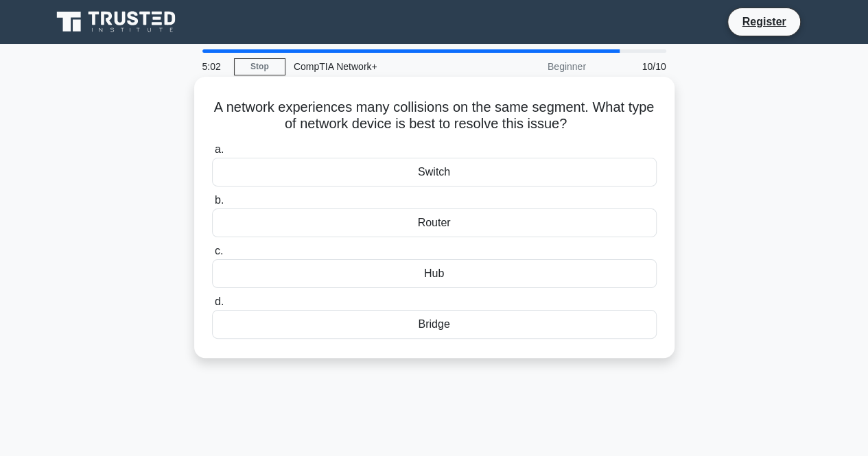 This screenshot has width=868, height=456. What do you see at coordinates (434, 223) in the screenshot?
I see `div: Router` at bounding box center [434, 223].